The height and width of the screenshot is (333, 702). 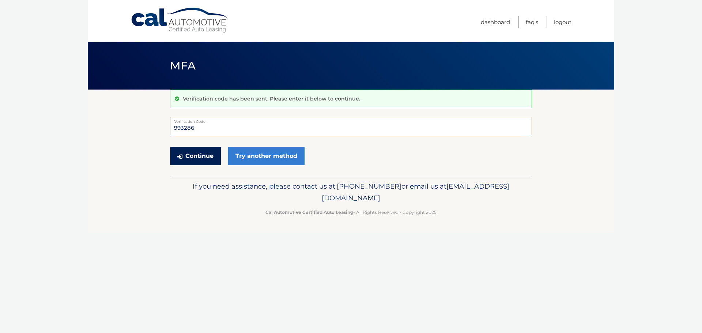 I want to click on input: Verification Code, so click(x=351, y=126).